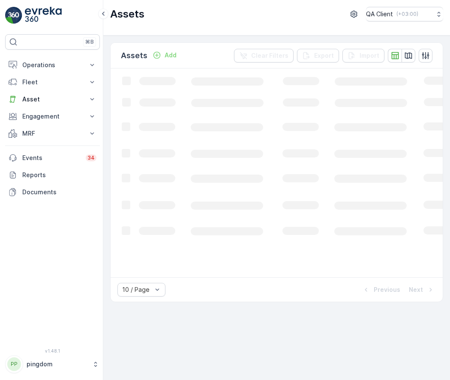 This screenshot has height=380, width=450. What do you see at coordinates (52, 134) in the screenshot?
I see `button: MRF` at bounding box center [52, 134].